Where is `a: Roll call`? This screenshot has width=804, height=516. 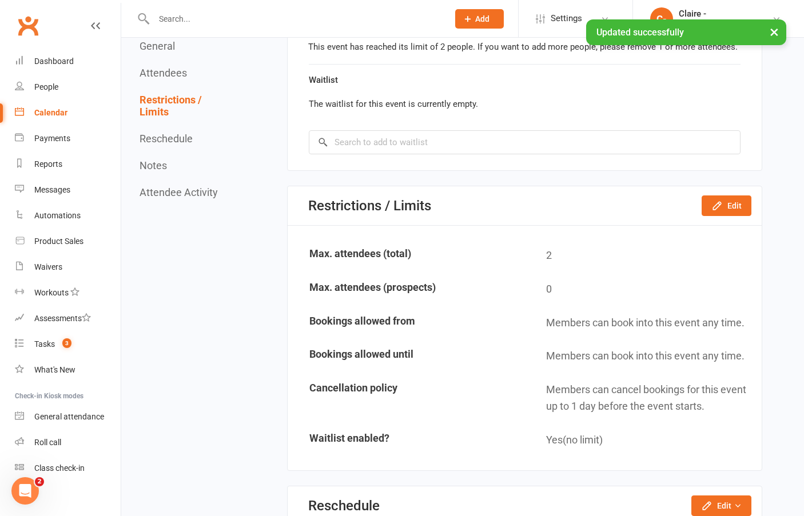
a: Roll call is located at coordinates (67, 443).